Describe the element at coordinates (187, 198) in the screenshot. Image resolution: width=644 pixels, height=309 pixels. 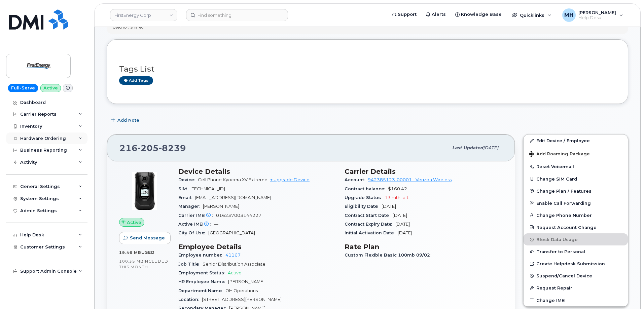
I see `span: Email` at that location.